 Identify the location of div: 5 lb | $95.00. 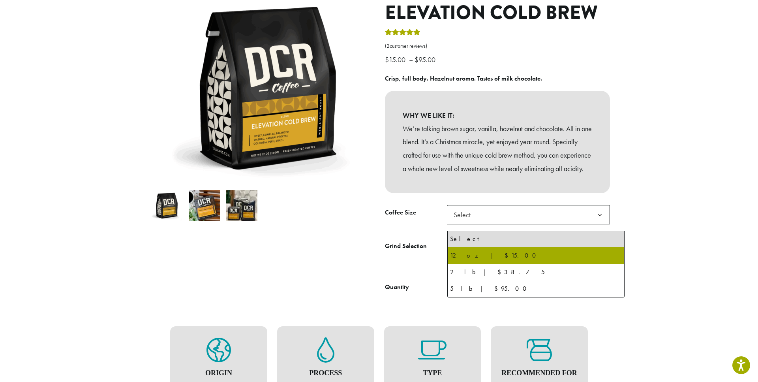
(536, 289).